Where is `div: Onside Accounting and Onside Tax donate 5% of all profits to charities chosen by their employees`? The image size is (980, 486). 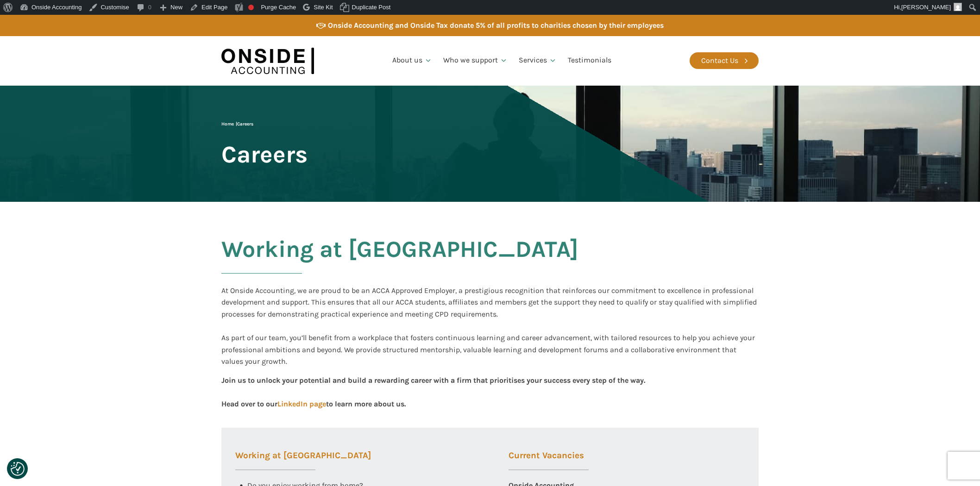
div: Onside Accounting and Onside Tax donate 5% of all profits to charities chosen by their employees is located at coordinates (496, 26).